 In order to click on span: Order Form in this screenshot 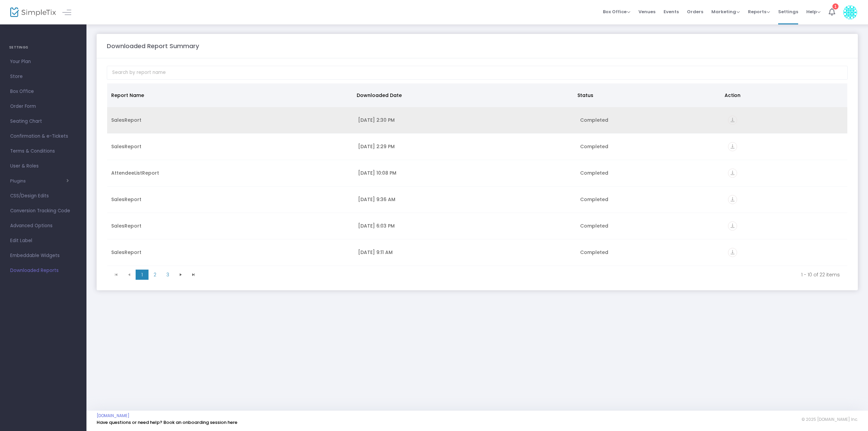, I will do `click(43, 106)`.